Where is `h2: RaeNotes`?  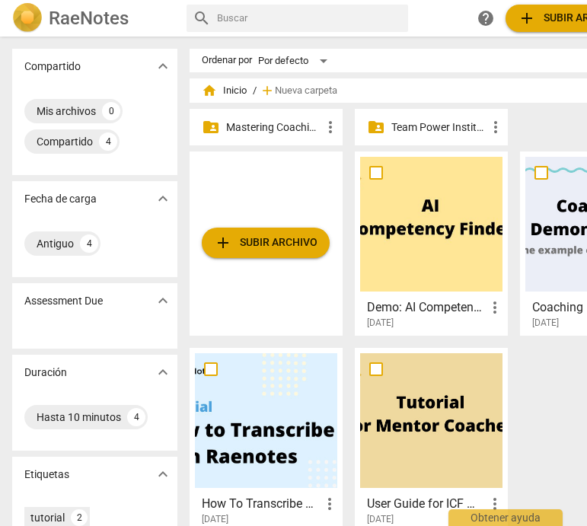 h2: RaeNotes is located at coordinates (88, 18).